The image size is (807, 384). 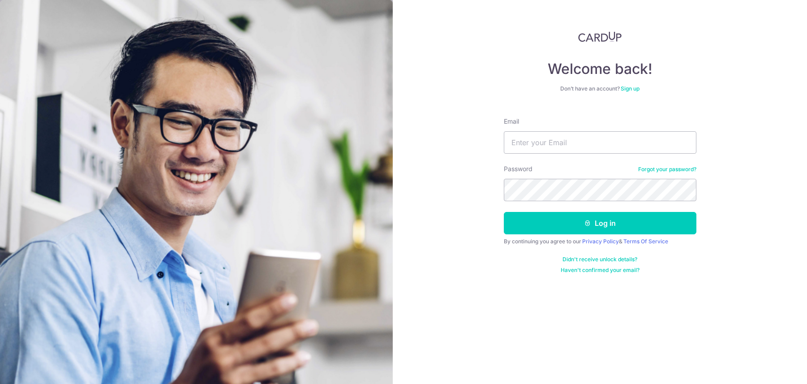 I want to click on a: Haven't confirmed your email?, so click(x=600, y=270).